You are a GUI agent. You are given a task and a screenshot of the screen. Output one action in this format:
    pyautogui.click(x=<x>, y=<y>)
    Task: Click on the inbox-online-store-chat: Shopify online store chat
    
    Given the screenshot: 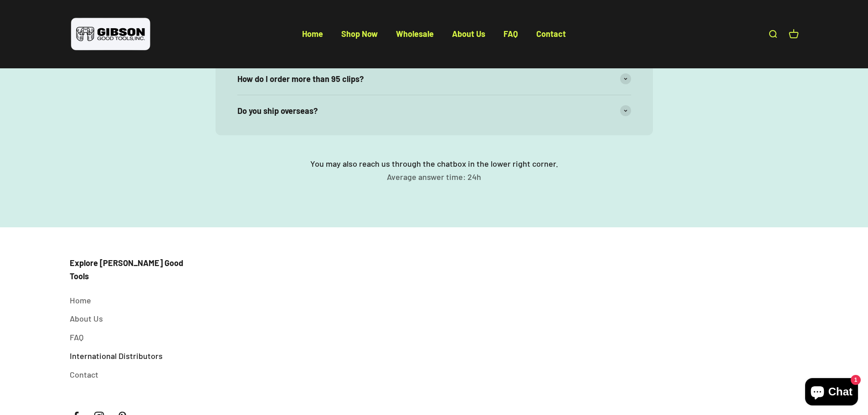 What is the action you would take?
    pyautogui.click(x=831, y=392)
    